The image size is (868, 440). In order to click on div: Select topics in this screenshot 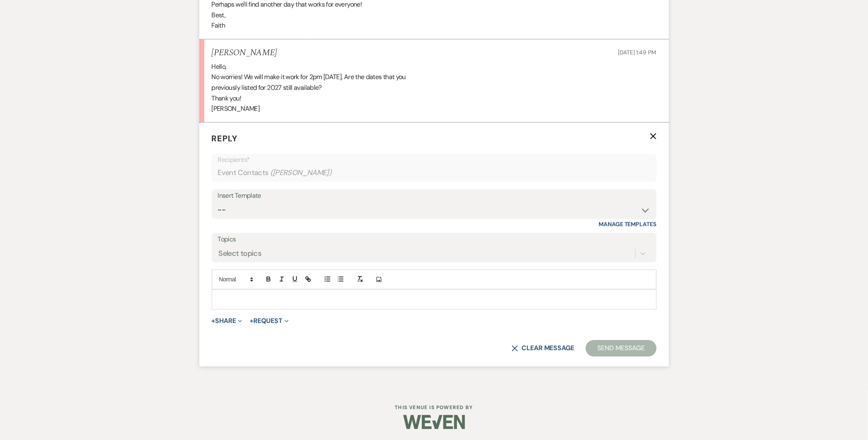, I will do `click(240, 253)`.